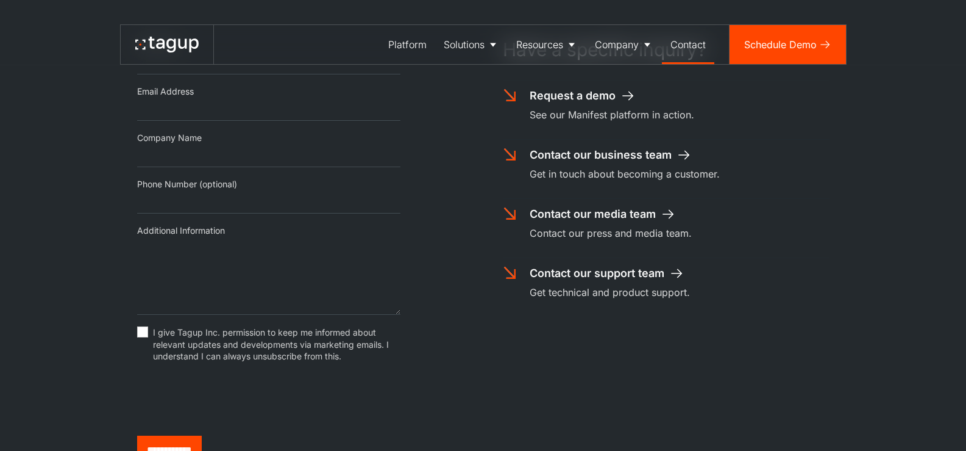  I want to click on a: Contact our media team, so click(603, 214).